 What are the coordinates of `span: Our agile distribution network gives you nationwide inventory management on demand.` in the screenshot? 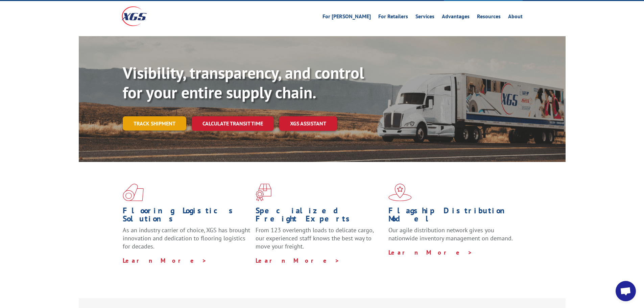 It's located at (451, 234).